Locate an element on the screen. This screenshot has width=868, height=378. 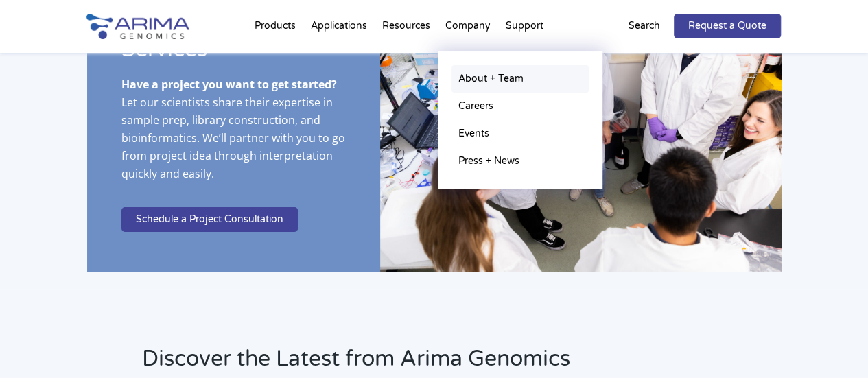
a: Press + News is located at coordinates (520, 161).